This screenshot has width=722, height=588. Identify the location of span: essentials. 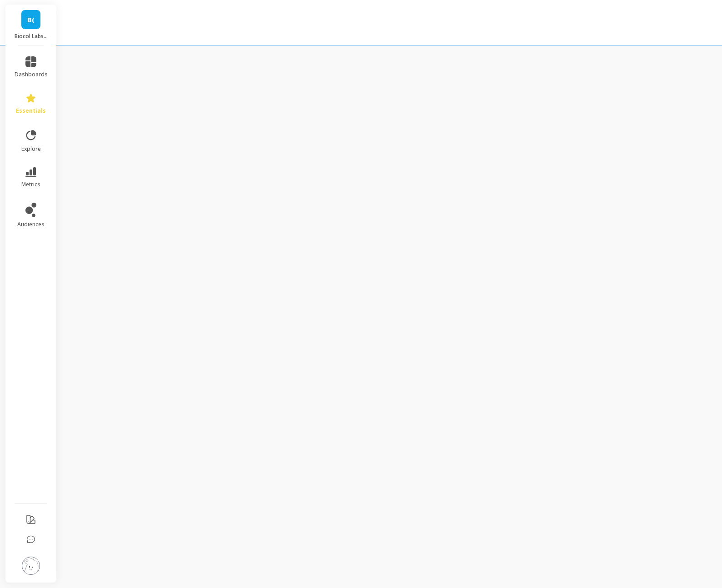
(31, 111).